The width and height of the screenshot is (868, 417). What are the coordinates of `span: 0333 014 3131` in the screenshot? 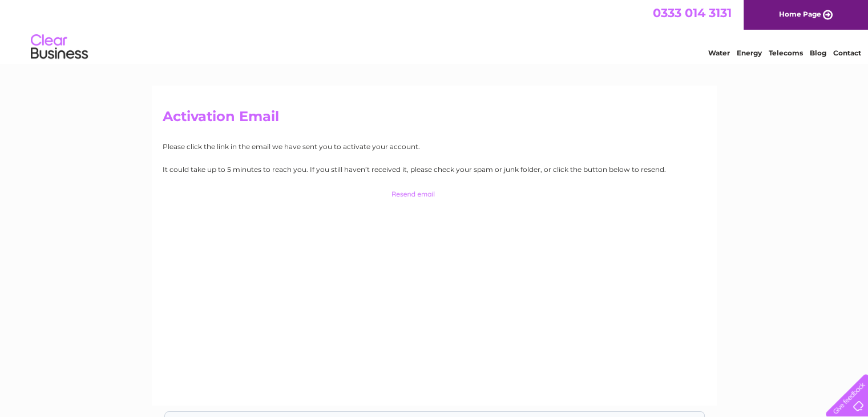 It's located at (693, 13).